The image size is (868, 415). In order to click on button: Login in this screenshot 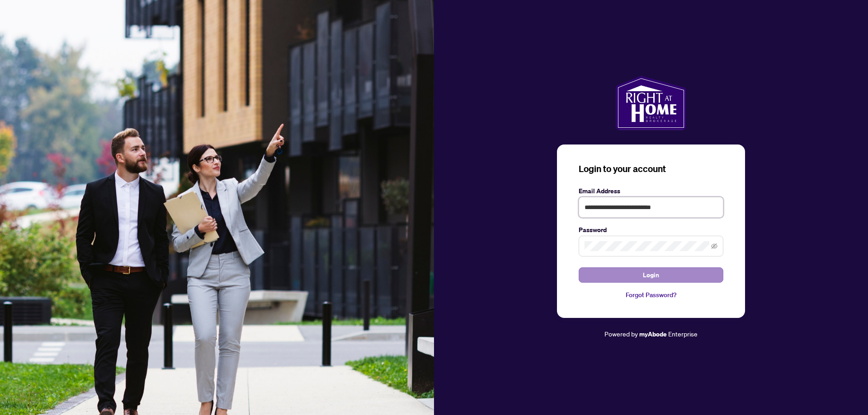, I will do `click(651, 275)`.